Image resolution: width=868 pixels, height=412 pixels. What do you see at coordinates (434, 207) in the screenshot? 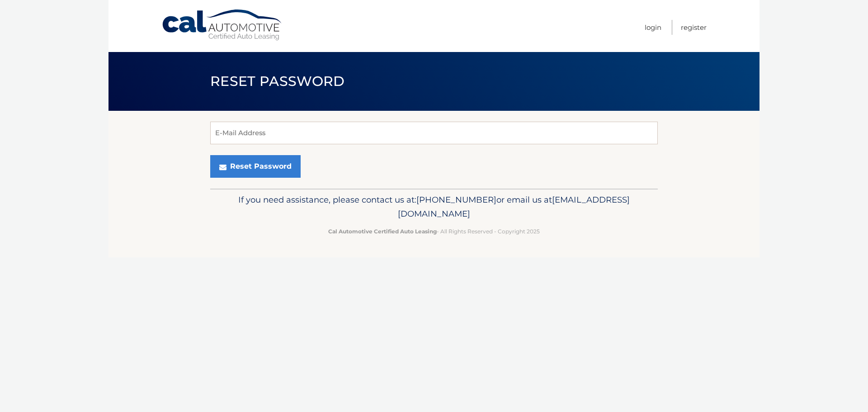
I see `p: If you need assistance, please contact us at: or email us at` at bounding box center [434, 207].